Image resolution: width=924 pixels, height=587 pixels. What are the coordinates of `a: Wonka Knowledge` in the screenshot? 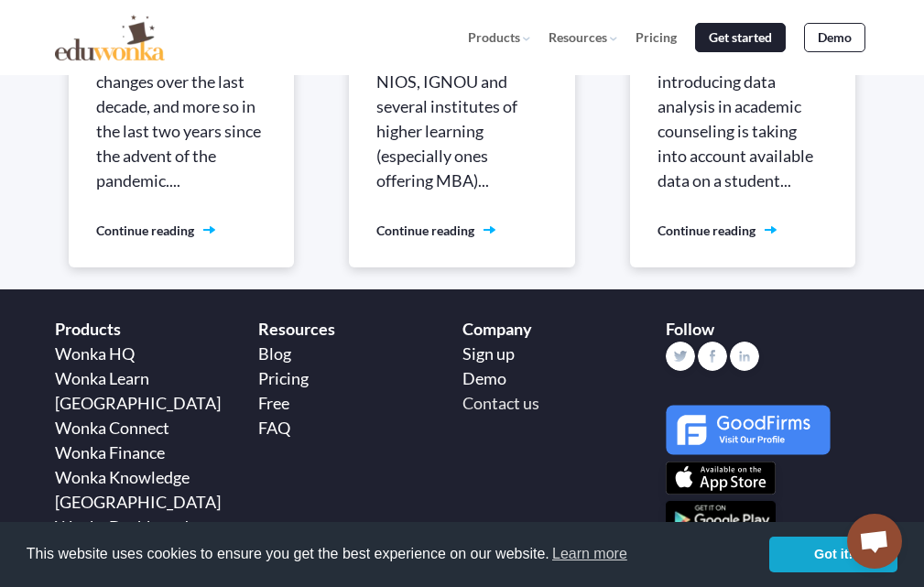 It's located at (122, 477).